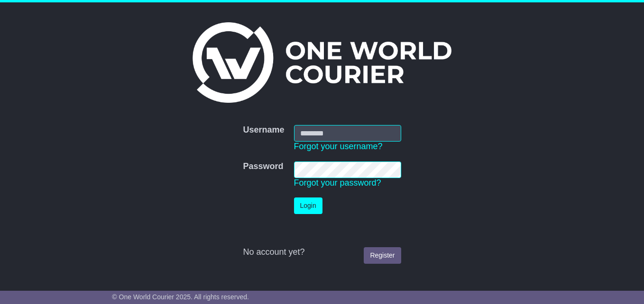 This screenshot has height=304, width=644. What do you see at coordinates (263, 130) in the screenshot?
I see `label: Username` at bounding box center [263, 130].